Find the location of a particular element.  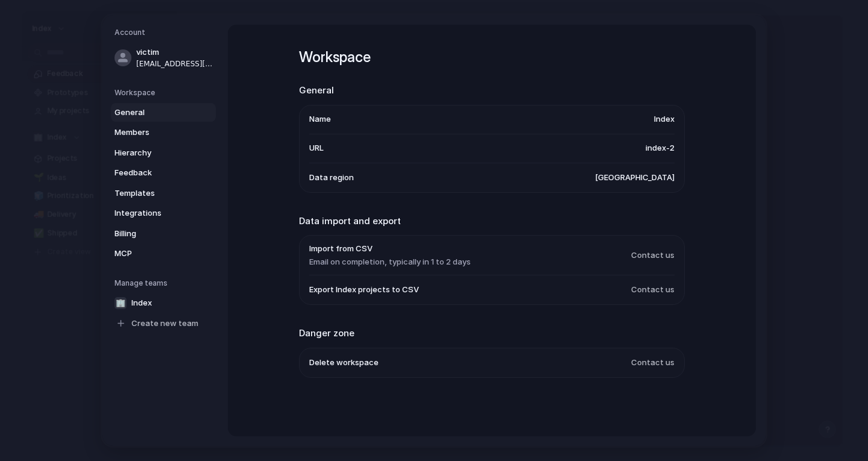

span: victim is located at coordinates (175, 52).